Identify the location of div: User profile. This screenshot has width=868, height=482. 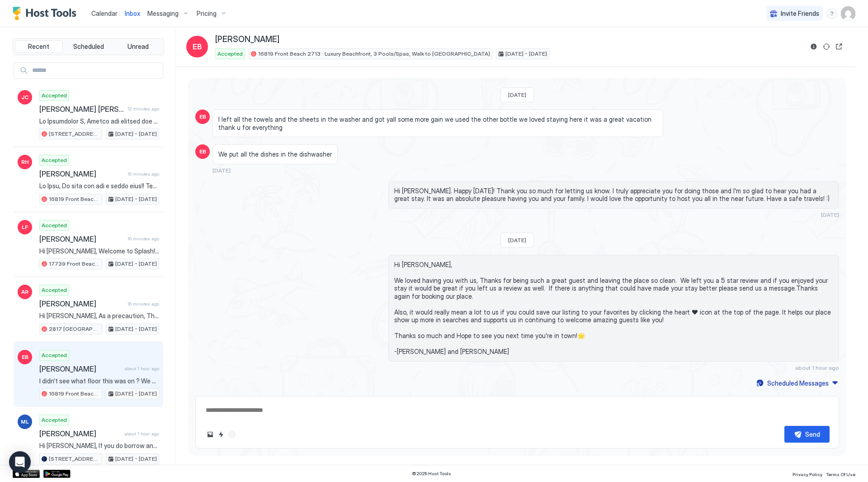
(848, 13).